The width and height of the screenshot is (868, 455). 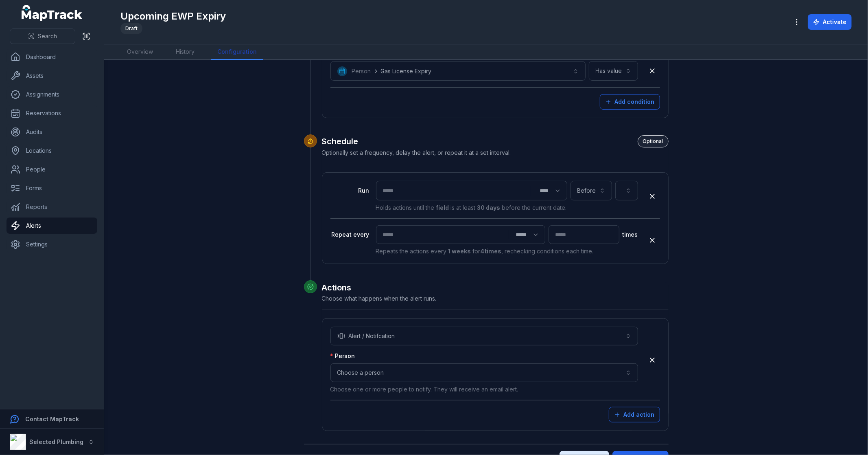 What do you see at coordinates (185, 52) in the screenshot?
I see `a: History` at bounding box center [185, 52].